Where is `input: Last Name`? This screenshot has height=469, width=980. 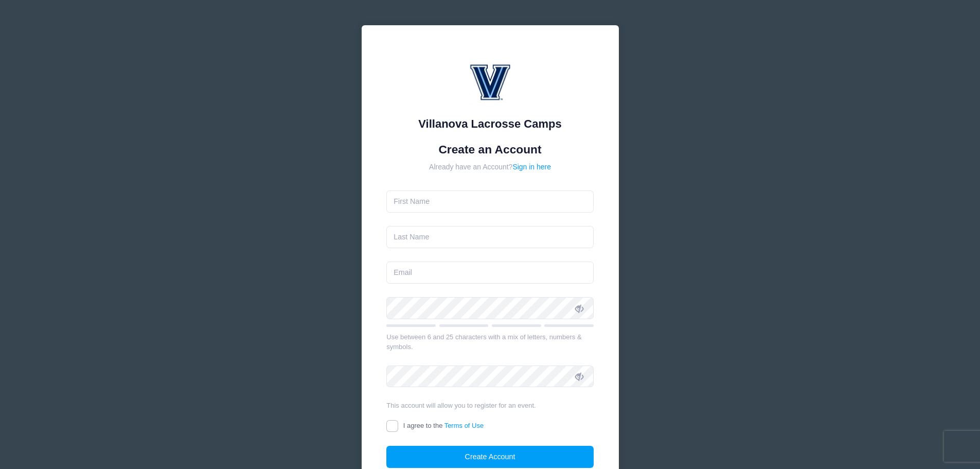 input: Last Name is located at coordinates (490, 236).